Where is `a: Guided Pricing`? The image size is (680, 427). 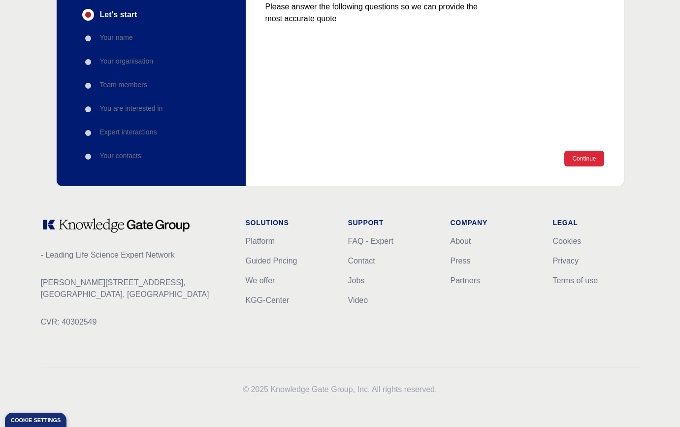
a: Guided Pricing is located at coordinates (271, 261).